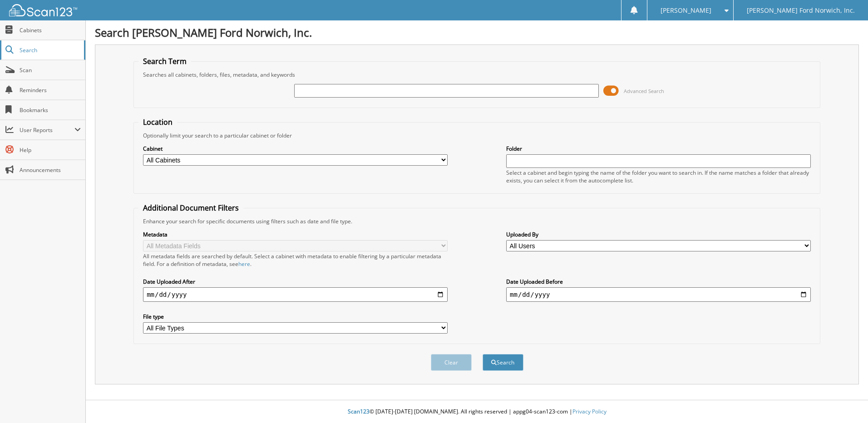  What do you see at coordinates (50, 70) in the screenshot?
I see `span: Scan` at bounding box center [50, 70].